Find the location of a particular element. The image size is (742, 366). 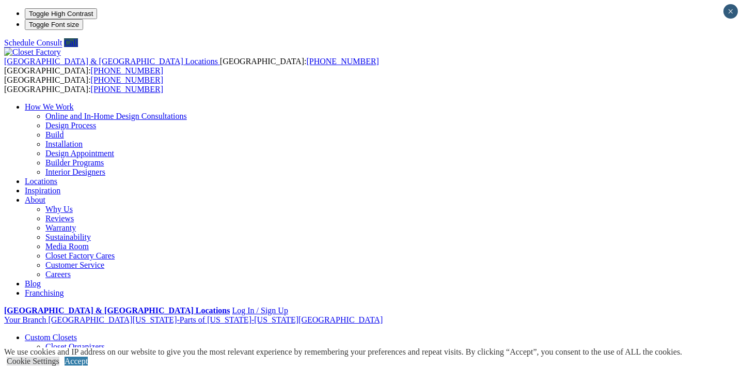

a: Design Process is located at coordinates (71, 125).